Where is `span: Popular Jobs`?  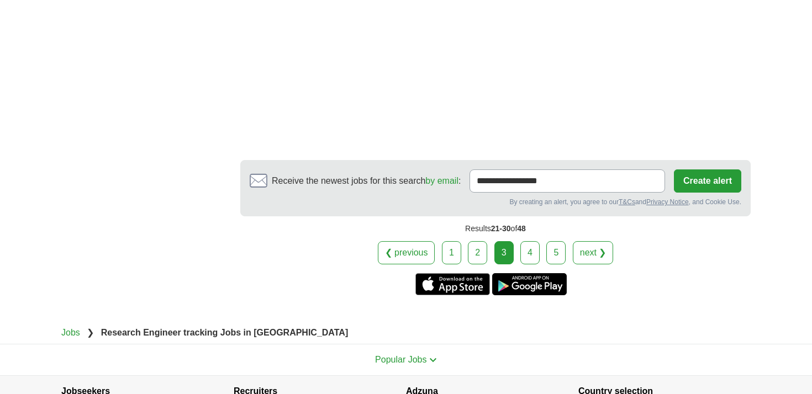
span: Popular Jobs is located at coordinates (400, 360).